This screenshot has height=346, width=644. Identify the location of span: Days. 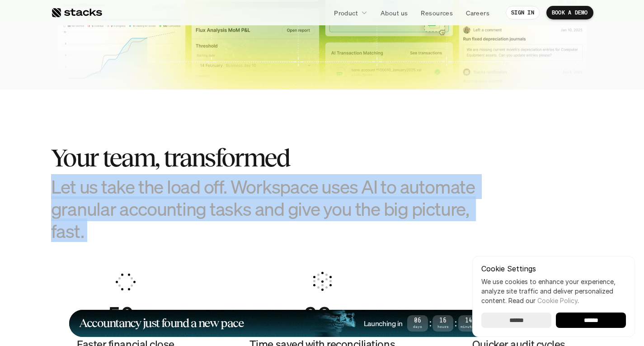
(418, 327).